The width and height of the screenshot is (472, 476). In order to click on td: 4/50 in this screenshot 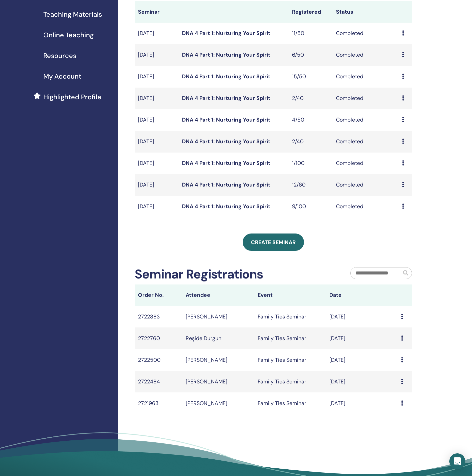, I will do `click(311, 120)`.